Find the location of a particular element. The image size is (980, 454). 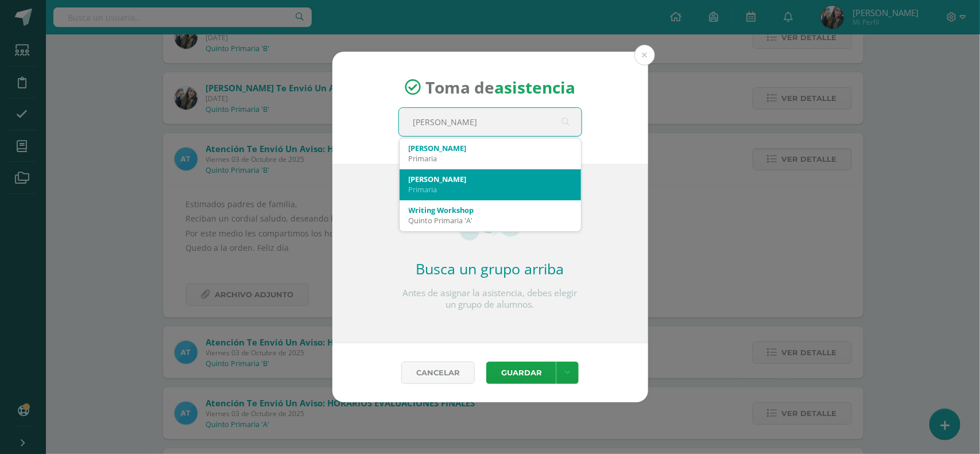

span: Toma de is located at coordinates (500, 87).